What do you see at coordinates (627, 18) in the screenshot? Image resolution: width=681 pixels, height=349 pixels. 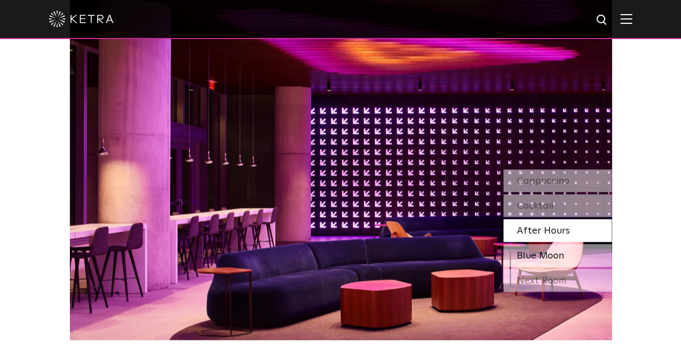 I see `img: Hamburger%20Nav.svg` at bounding box center [627, 18].